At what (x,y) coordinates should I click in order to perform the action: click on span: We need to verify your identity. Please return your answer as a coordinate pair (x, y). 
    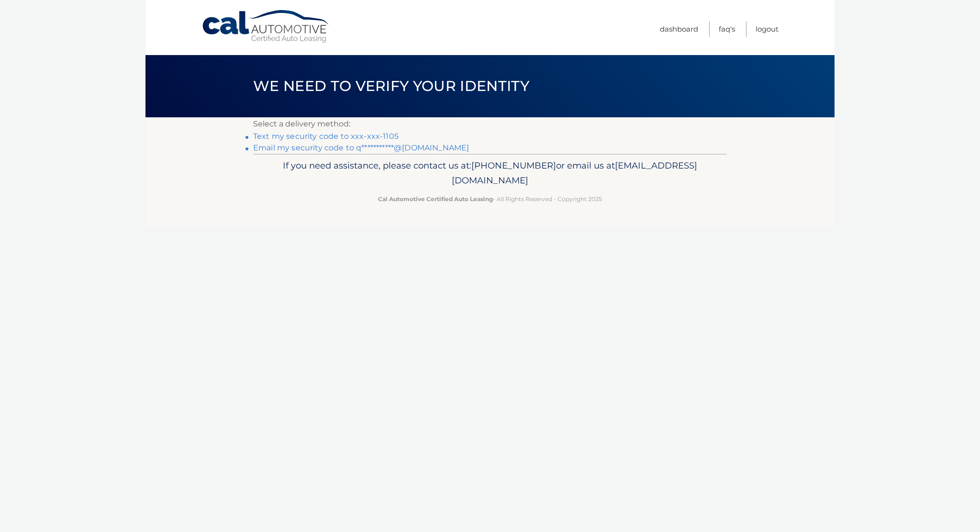
    Looking at the image, I should click on (391, 86).